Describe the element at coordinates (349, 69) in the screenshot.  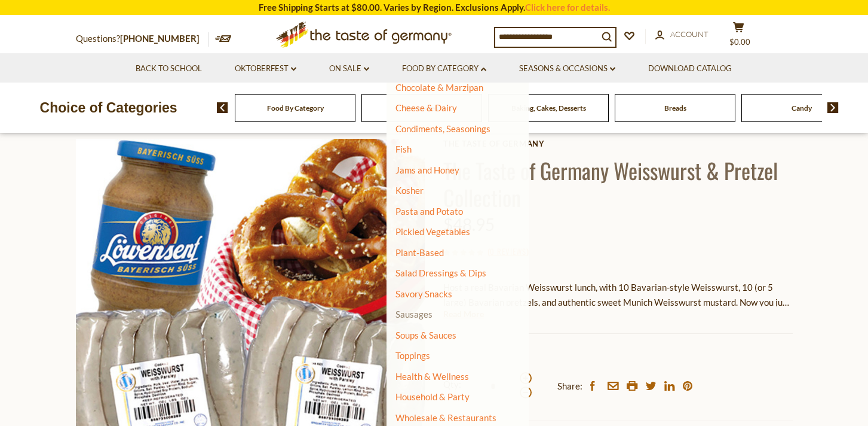
I see `a: On Sale` at that location.